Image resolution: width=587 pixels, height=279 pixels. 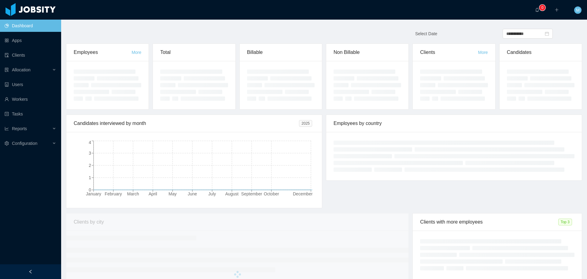 What do you see at coordinates (449, 52) in the screenshot?
I see `div: Clients` at bounding box center [449, 52].